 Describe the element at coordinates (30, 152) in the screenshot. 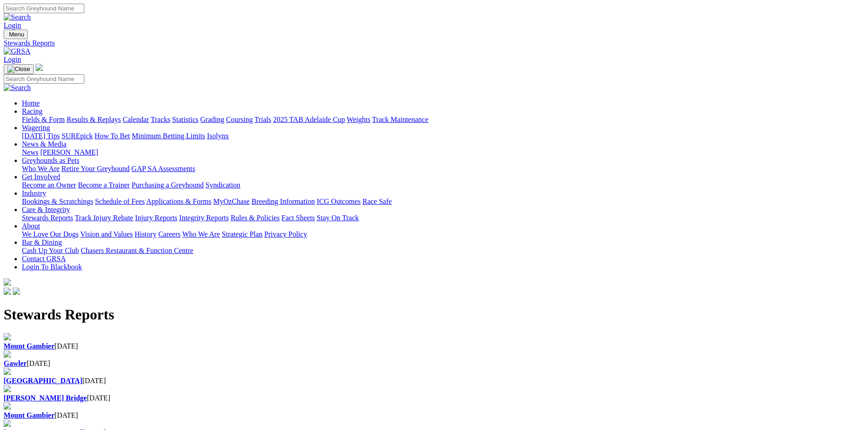

I see `a: News` at that location.